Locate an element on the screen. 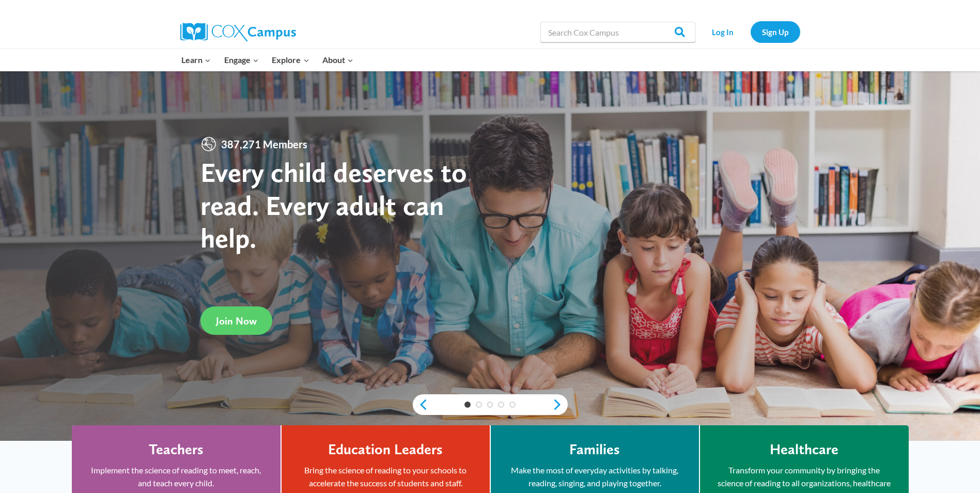 This screenshot has height=493, width=980. a: Sign Up is located at coordinates (775, 32).